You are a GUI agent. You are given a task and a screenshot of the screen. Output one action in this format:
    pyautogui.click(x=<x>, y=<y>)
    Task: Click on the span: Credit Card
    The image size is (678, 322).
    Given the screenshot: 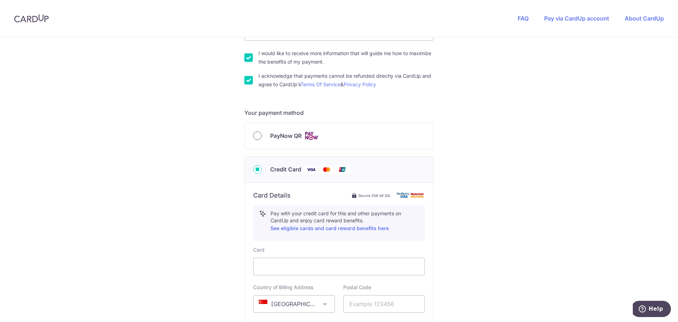 What is the action you would take?
    pyautogui.click(x=286, y=169)
    